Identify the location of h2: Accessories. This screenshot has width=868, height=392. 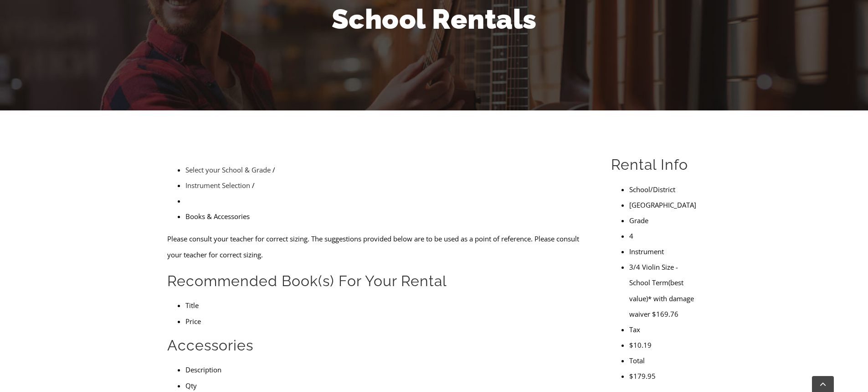
(378, 346).